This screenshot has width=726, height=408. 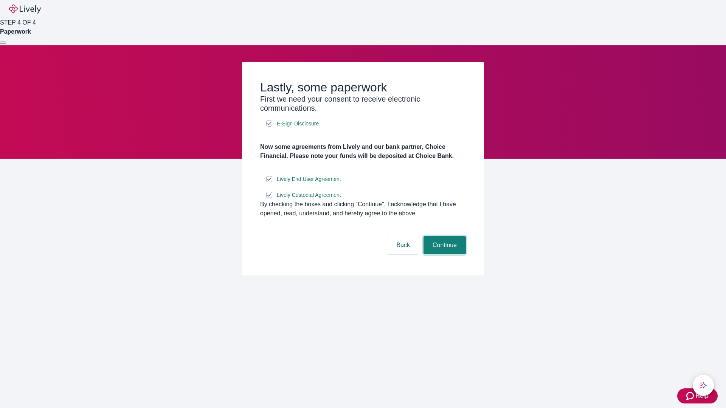 What do you see at coordinates (25, 9) in the screenshot?
I see `img: Lively` at bounding box center [25, 9].